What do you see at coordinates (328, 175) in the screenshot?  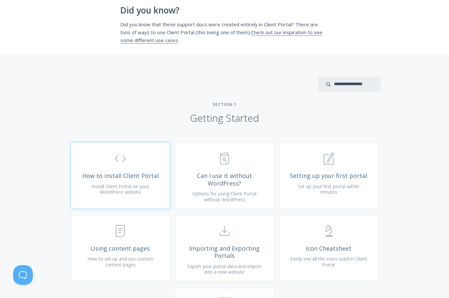 I see `a: Setting up your first portal Set up your first portal within minutes` at bounding box center [328, 175].